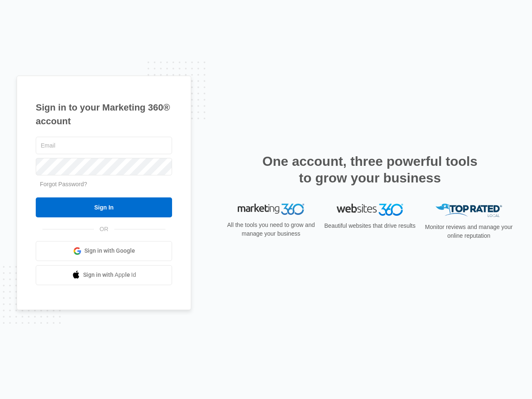  Describe the element at coordinates (110, 251) in the screenshot. I see `span: Sign in with Google` at that location.